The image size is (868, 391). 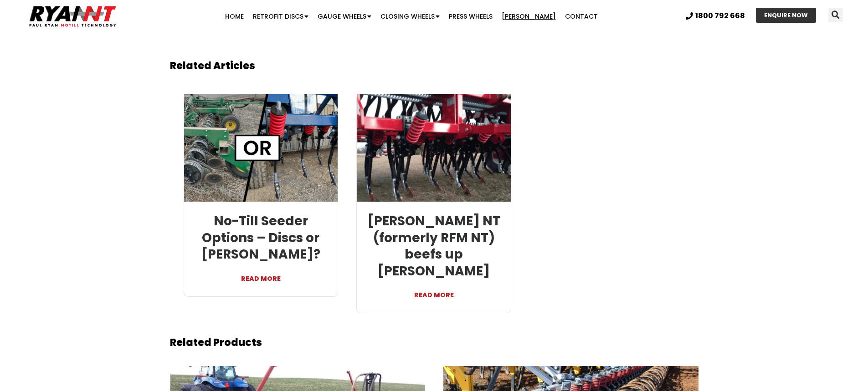 I want to click on img: Ryan NT logo, so click(x=73, y=16).